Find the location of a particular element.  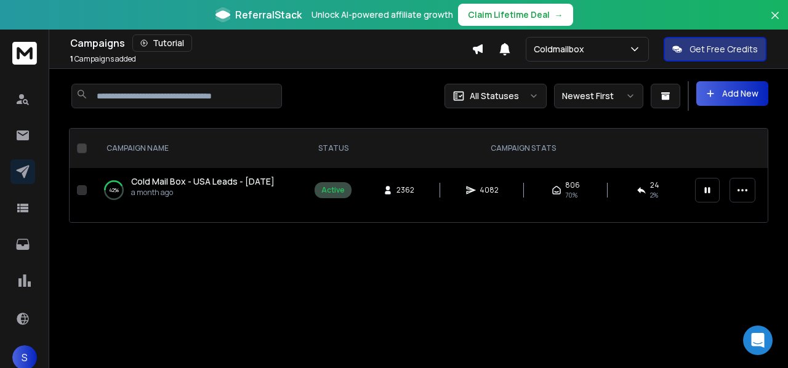

button: Close banner is located at coordinates (775, 22).